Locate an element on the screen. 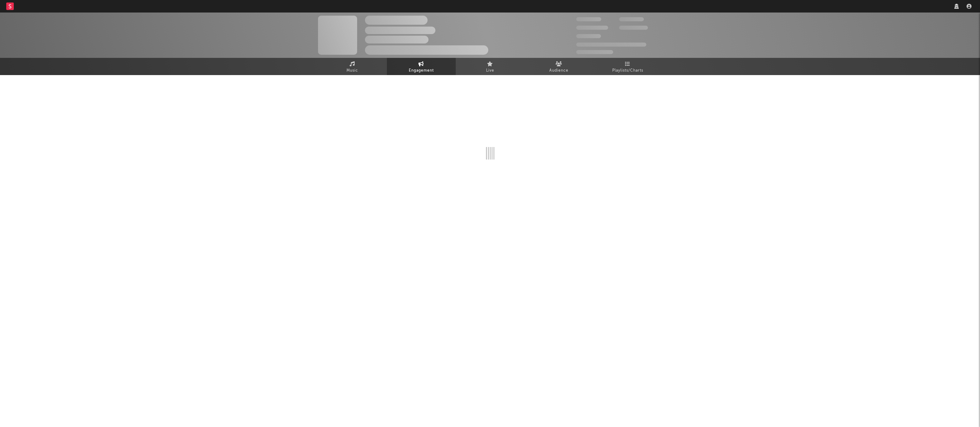 Image resolution: width=980 pixels, height=427 pixels. span: 300,000 is located at coordinates (589, 19).